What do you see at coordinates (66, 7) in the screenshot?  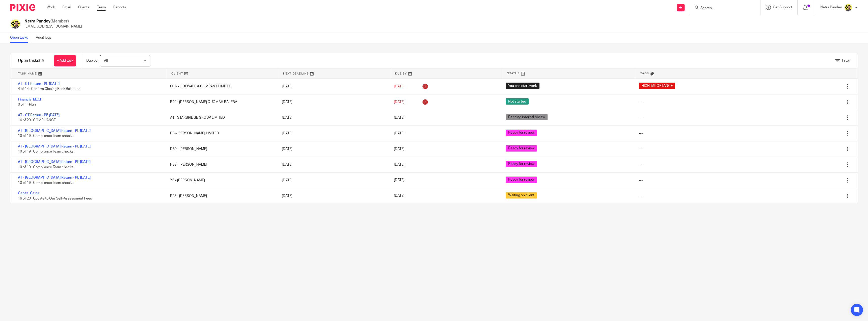 I see `a: Email` at bounding box center [66, 7].